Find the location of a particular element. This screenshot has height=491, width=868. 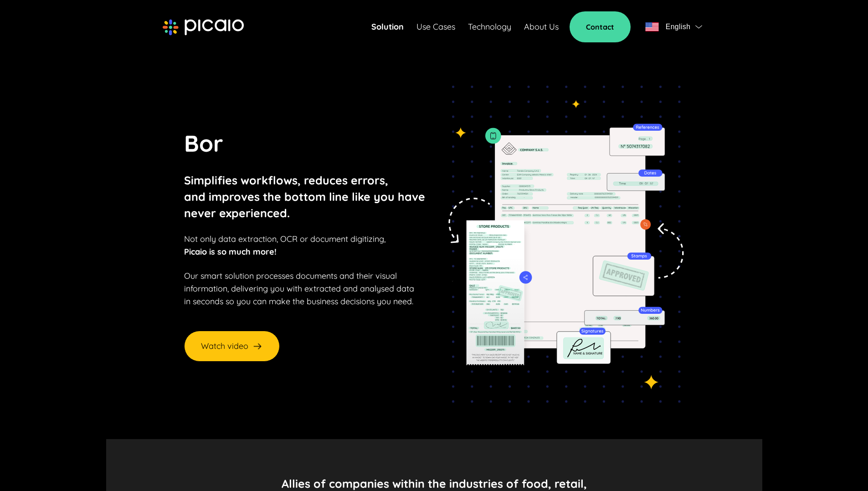

span: Bor is located at coordinates (203, 143).